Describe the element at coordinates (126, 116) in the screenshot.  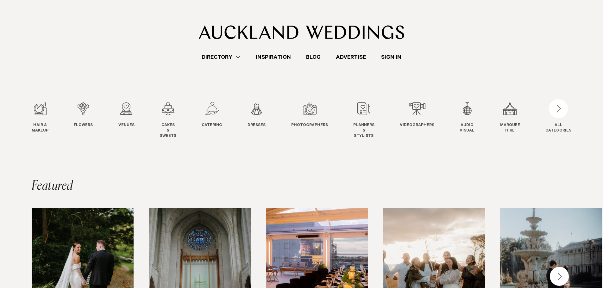
I see `a: Venues` at that location.